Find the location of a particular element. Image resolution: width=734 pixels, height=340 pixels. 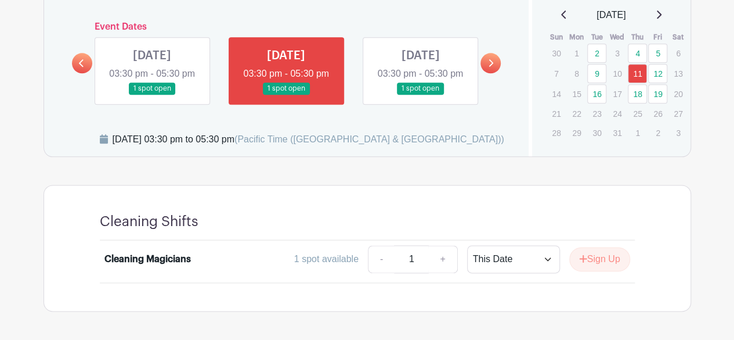

p: 17 is located at coordinates (617, 93).